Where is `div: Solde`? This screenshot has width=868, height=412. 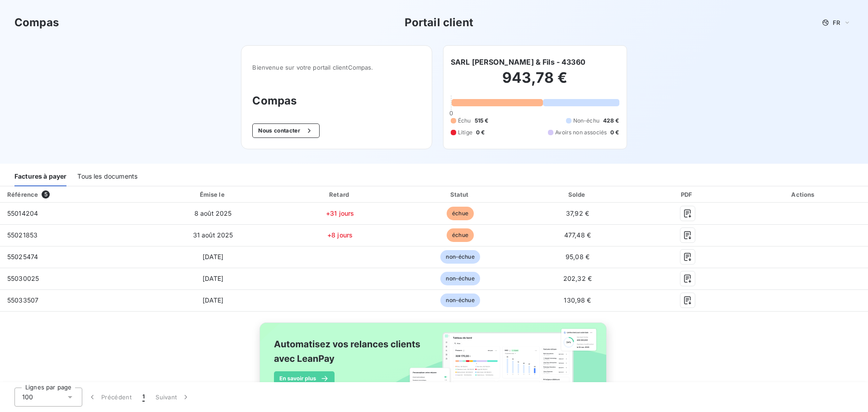 div: Solde is located at coordinates (577, 195).